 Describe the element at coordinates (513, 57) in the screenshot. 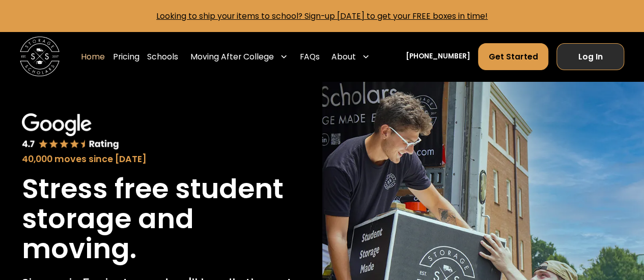

I see `a: Get Started` at that location.